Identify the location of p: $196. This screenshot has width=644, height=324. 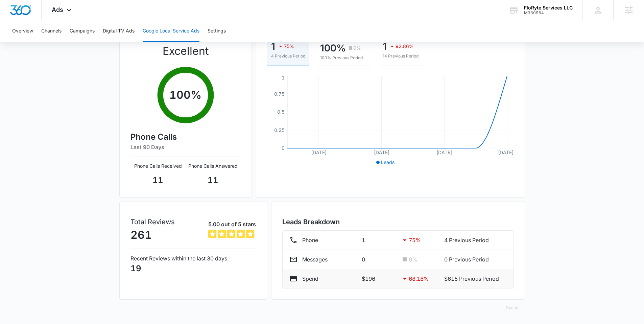
(378, 279).